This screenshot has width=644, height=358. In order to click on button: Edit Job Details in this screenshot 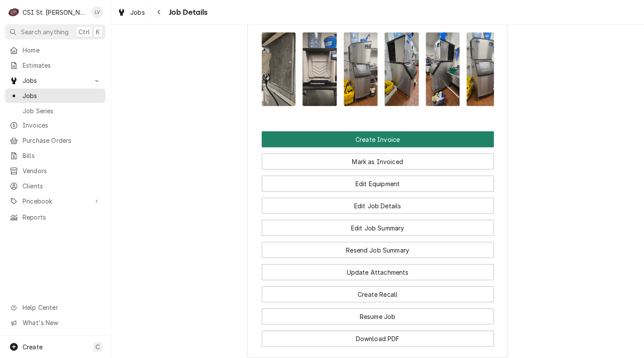, I will do `click(378, 205)`.